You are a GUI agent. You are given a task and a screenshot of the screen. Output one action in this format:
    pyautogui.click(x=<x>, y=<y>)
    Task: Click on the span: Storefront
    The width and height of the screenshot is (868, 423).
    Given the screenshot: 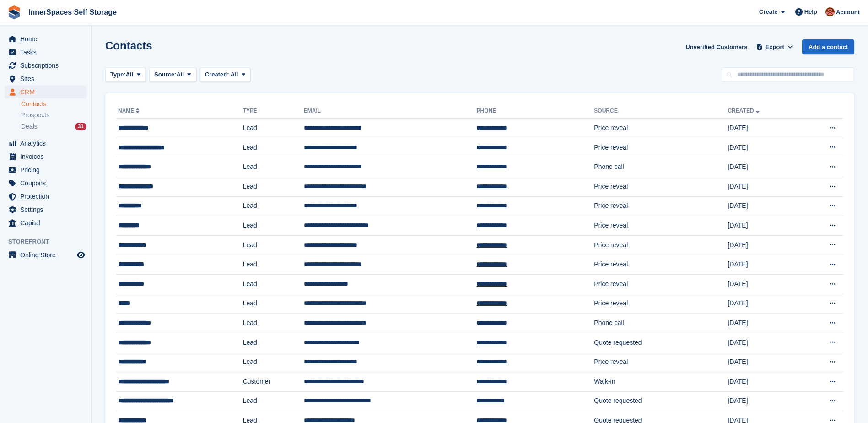 What is the action you would take?
    pyautogui.click(x=49, y=242)
    